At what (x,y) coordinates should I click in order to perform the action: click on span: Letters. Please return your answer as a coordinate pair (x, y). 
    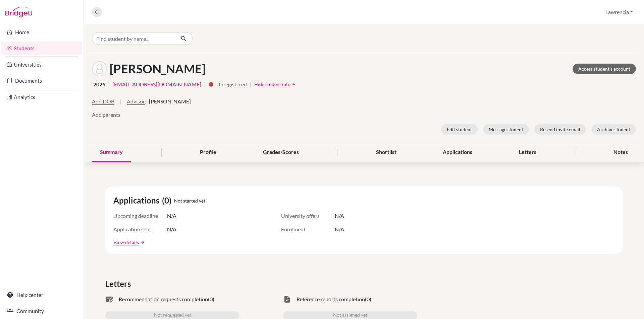
    Looking at the image, I should click on (120, 284).